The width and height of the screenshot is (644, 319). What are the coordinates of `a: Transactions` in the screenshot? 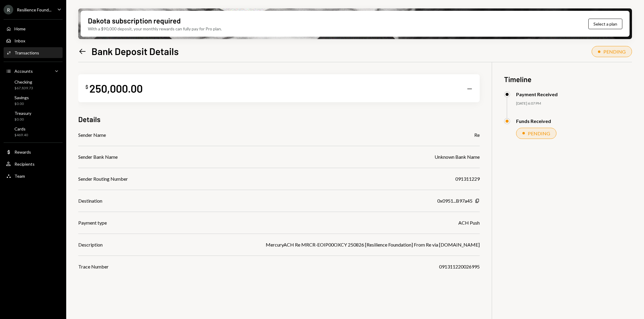 It's located at (33, 52).